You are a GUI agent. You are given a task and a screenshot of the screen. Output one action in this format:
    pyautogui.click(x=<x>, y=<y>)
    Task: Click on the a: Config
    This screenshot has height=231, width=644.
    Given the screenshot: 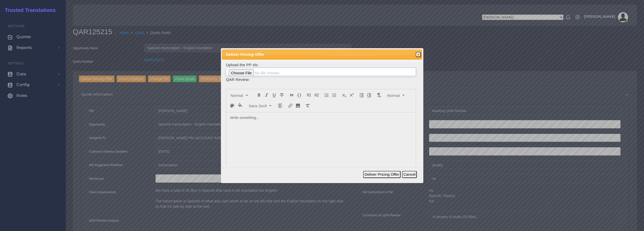 What is the action you would take?
    pyautogui.click(x=33, y=85)
    